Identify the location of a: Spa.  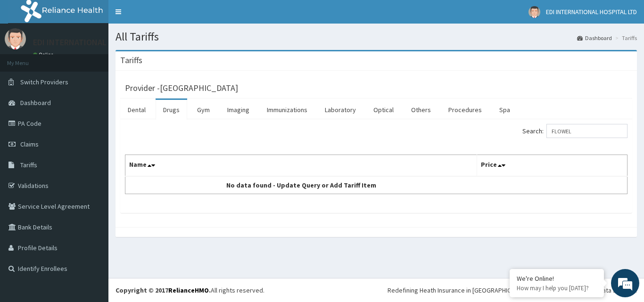
(505, 110).